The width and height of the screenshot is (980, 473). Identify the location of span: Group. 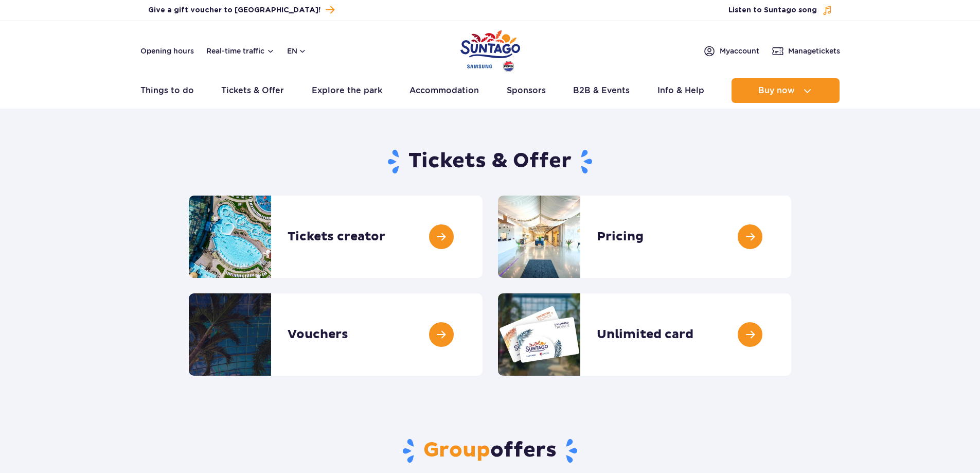
(457, 450).